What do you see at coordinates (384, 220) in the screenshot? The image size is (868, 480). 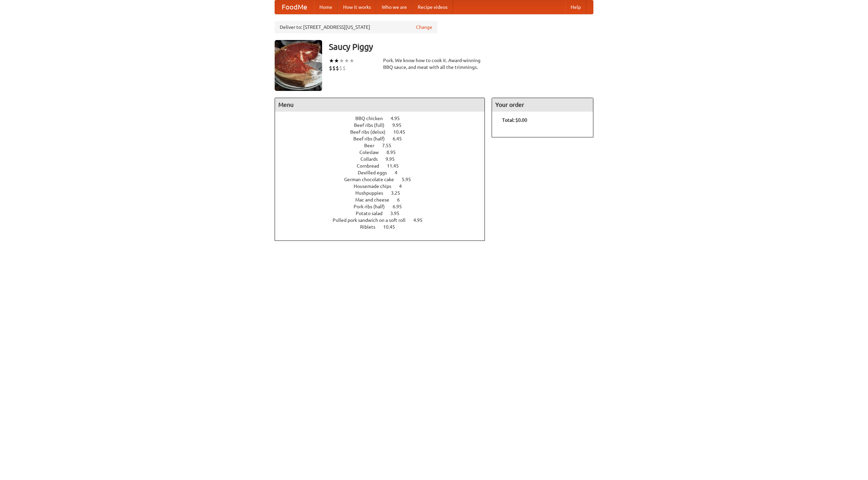 I see `a: Pulled pork sandwich on a soft roll 4.95` at bounding box center [384, 220].